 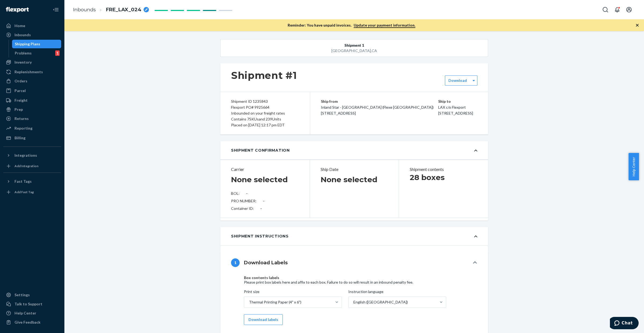 What do you see at coordinates (443, 177) in the screenshot?
I see `h1: 28 boxes` at bounding box center [443, 177].